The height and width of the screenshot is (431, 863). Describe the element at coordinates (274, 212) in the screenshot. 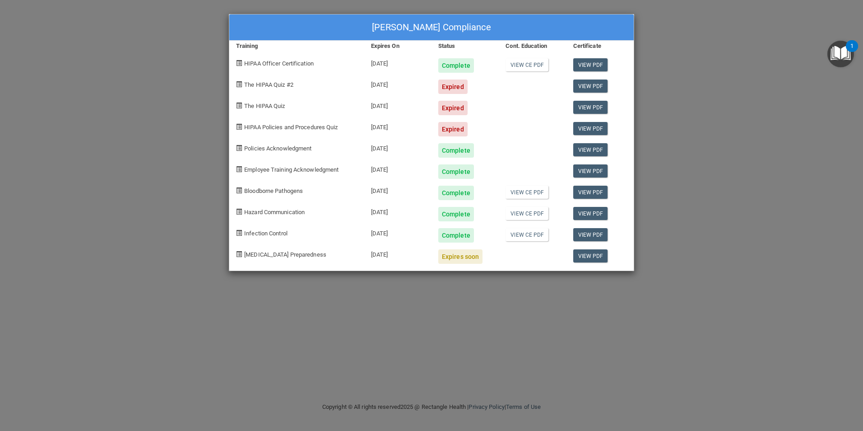

I see `span: Hazard Communication` at that location.